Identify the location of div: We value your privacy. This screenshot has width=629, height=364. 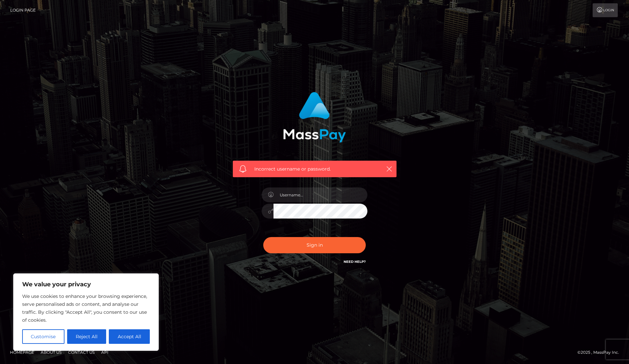
(86, 312).